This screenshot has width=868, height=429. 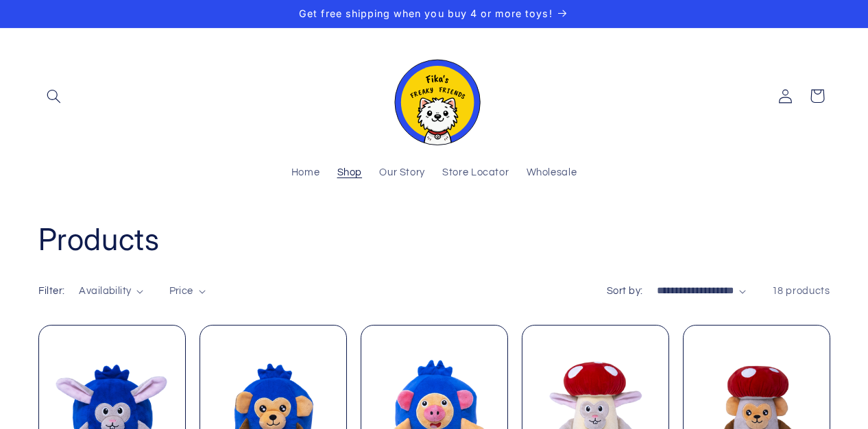 I want to click on a: Store Locator, so click(x=476, y=174).